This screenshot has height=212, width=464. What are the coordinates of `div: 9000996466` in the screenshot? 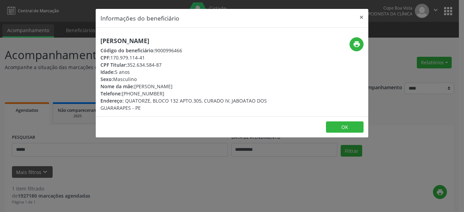 It's located at (187, 50).